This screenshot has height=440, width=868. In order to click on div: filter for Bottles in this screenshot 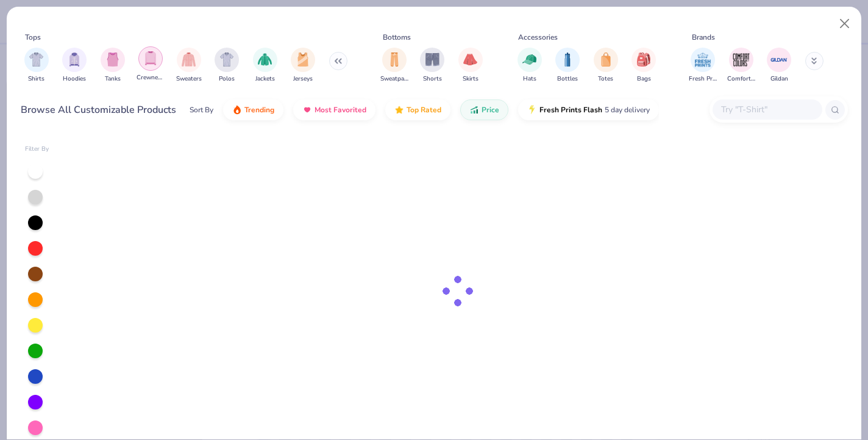, I will do `click(568, 66)`.